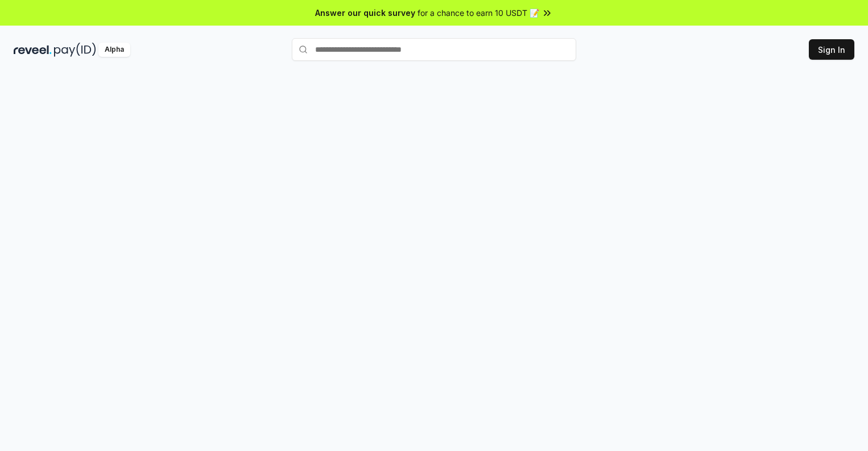 This screenshot has height=451, width=868. I want to click on span: for a chance to earn 10 USDT 📝, so click(479, 13).